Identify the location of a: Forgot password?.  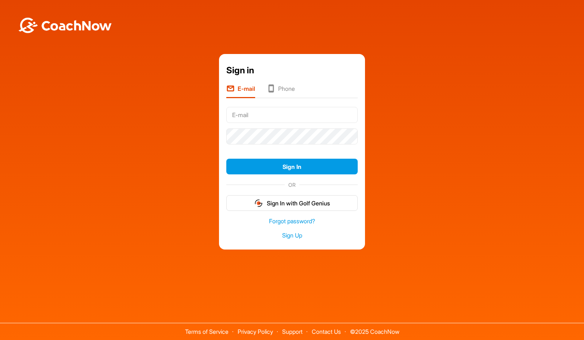
(292, 221).